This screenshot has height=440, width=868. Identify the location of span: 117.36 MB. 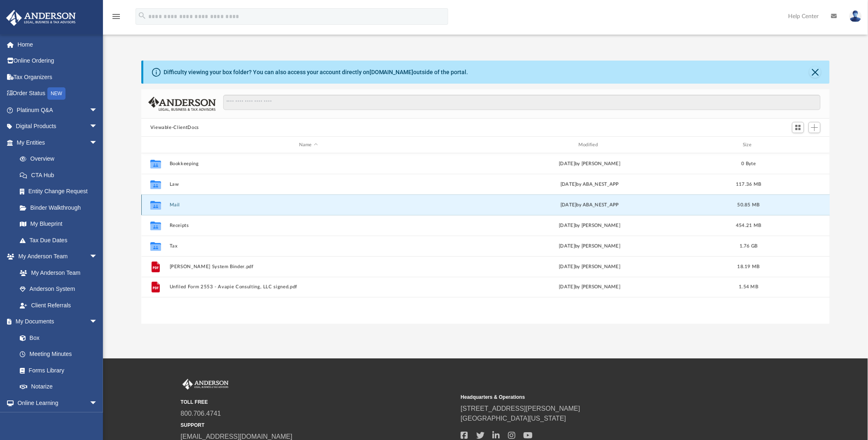
(749, 184).